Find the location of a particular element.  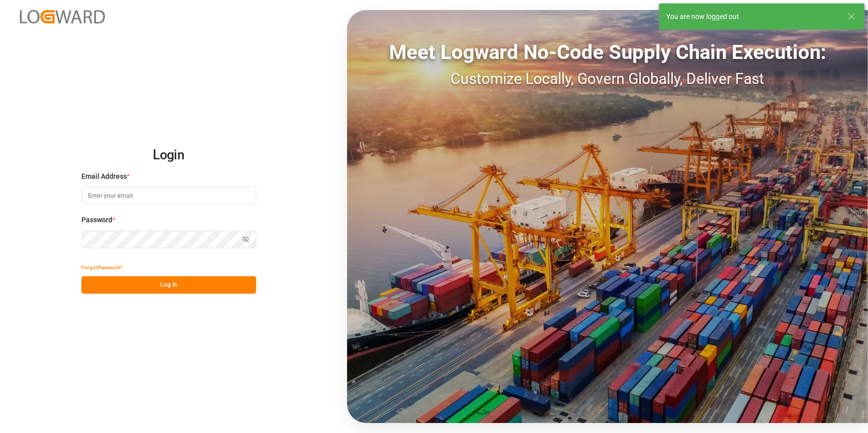

span: Email Address is located at coordinates (104, 176).